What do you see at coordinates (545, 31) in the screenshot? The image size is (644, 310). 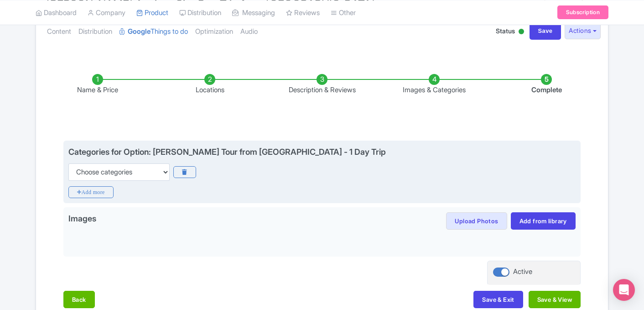 I see `input: Save` at bounding box center [545, 31].